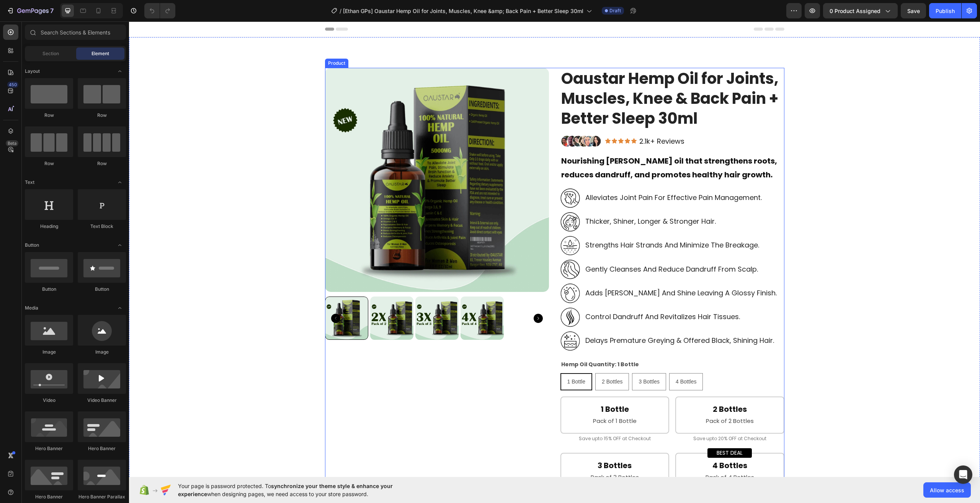 This screenshot has height=503, width=980. Describe the element at coordinates (543, 77) in the screenshot. I see `h1: Oaustar Hemp Oil for Joints, Muscles, Knee & Back Pain + Better Sleep 30ml` at that location.